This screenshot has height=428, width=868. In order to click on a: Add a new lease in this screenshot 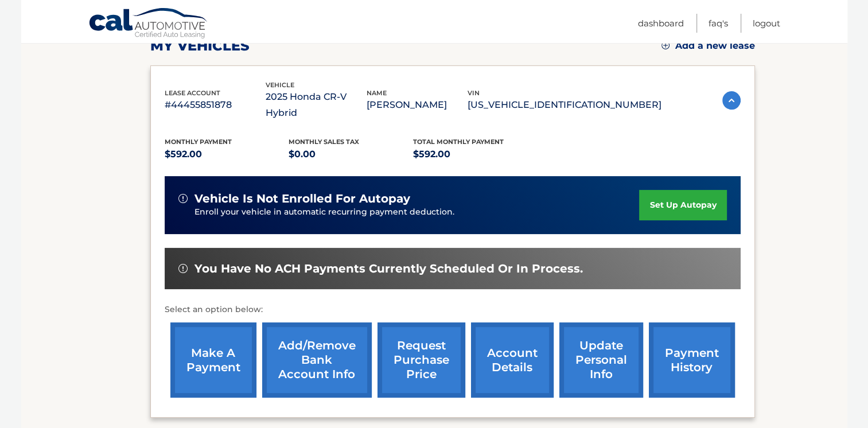, I will do `click(707, 46)`.